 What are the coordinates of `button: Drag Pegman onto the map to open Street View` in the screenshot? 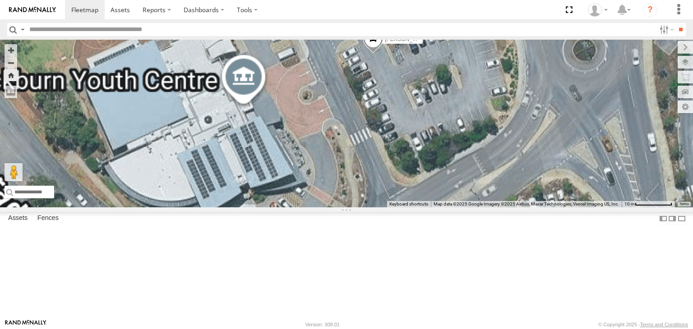 It's located at (14, 172).